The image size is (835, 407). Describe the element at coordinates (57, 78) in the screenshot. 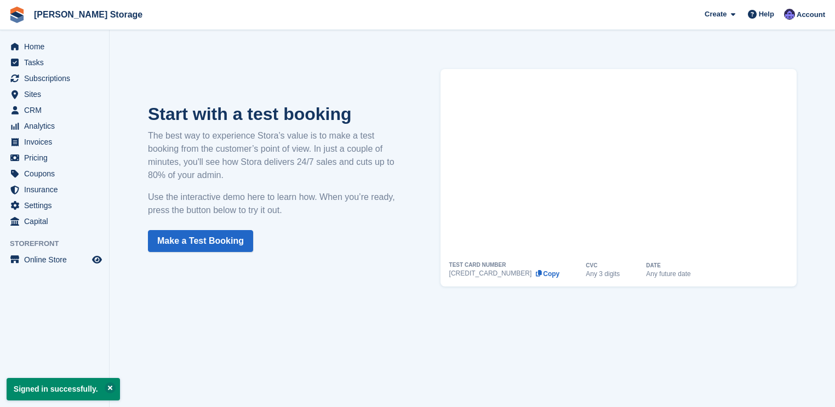

I see `span: Subscriptions` at that location.